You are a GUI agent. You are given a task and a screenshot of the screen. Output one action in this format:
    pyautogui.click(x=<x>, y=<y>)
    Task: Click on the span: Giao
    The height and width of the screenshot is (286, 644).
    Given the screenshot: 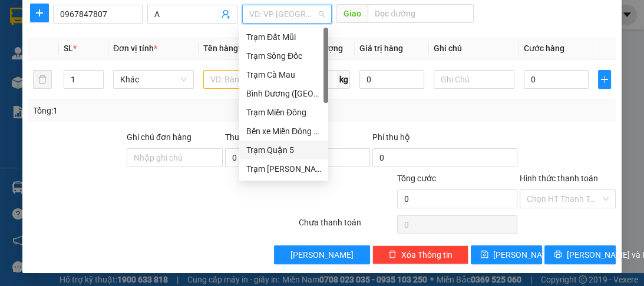 What is the action you would take?
    pyautogui.click(x=352, y=14)
    